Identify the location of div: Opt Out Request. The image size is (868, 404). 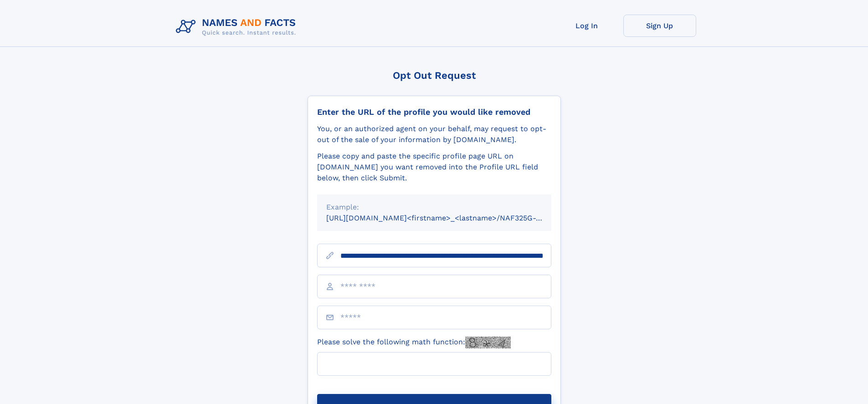
(434, 75).